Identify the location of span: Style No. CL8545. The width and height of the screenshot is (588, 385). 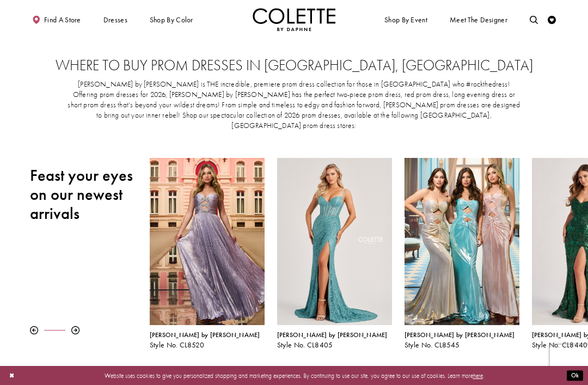
(432, 345).